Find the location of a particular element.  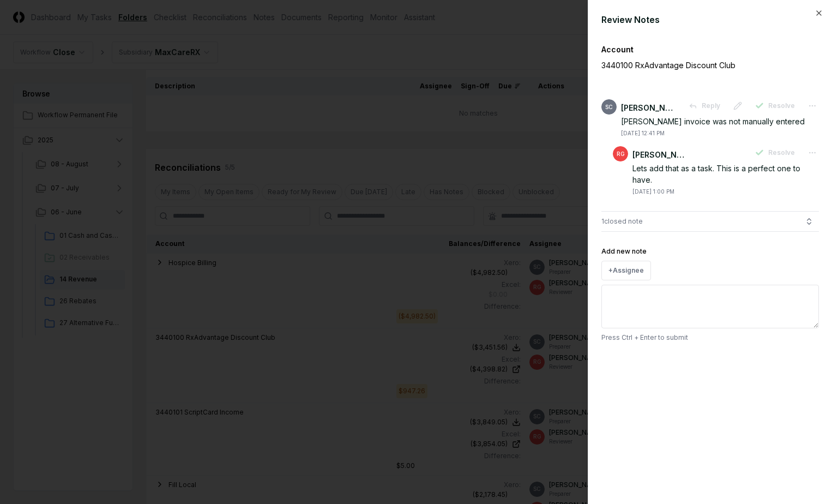

div: Lets add that as a task. This is a perfect one to have. is located at coordinates (725, 174).